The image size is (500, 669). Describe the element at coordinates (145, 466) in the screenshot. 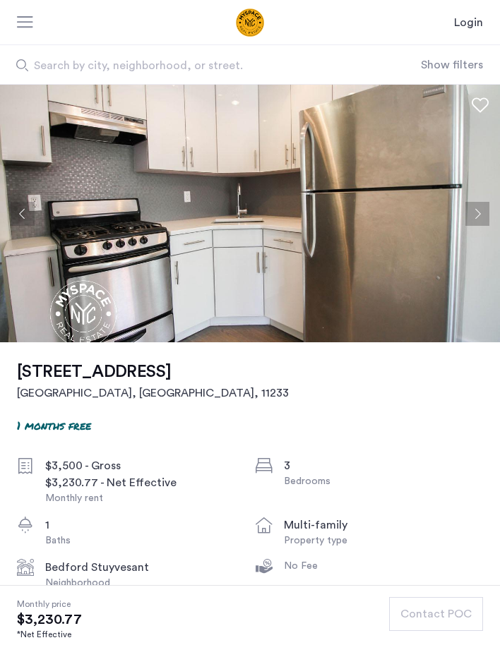

I see `div: $3,500 - Gross` at that location.